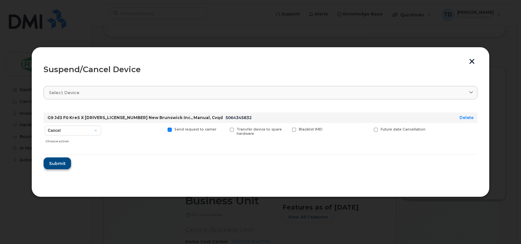 This screenshot has width=521, height=244. I want to click on input: Future date Cancellation, so click(368, 129).